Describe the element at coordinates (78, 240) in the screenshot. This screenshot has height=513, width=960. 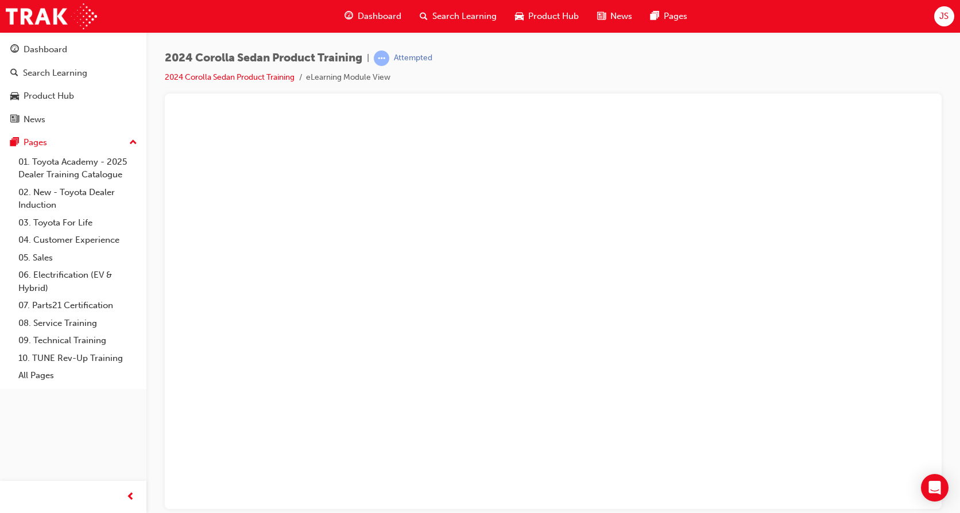
I see `a: 04. Customer Experience` at that location.